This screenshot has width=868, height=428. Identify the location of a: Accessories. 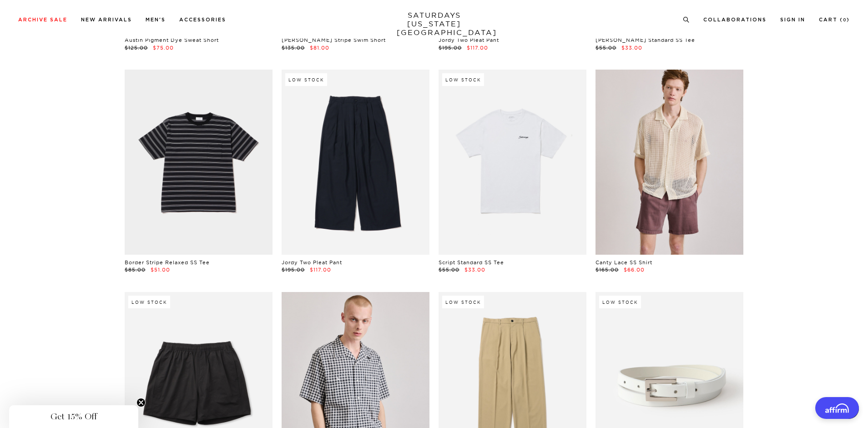
(203, 20).